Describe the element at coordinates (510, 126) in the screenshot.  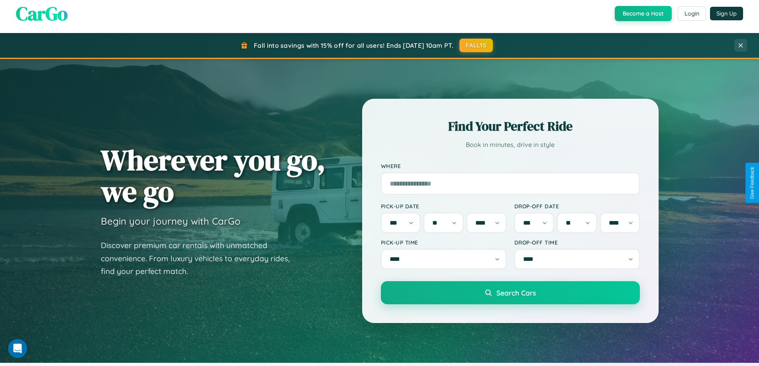
I see `h2: Find Your Perfect Ride` at that location.